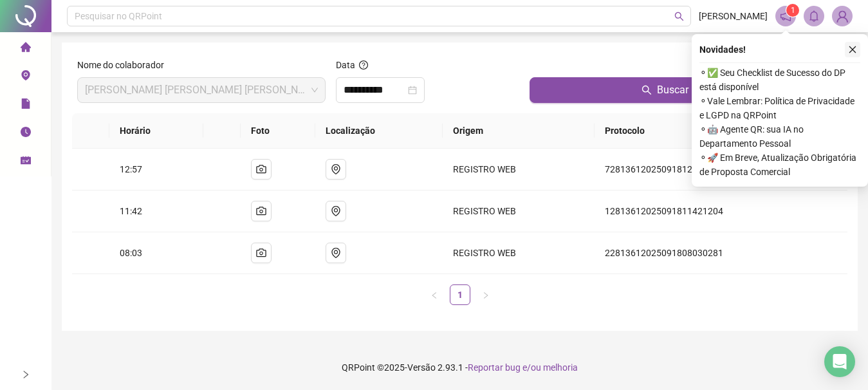 The height and width of the screenshot is (390, 868). I want to click on td: 72813612025091812573572, so click(721, 169).